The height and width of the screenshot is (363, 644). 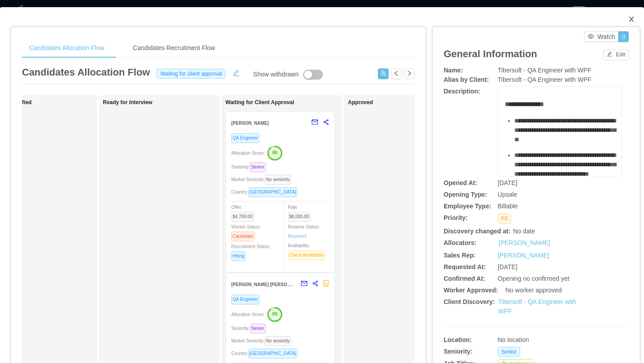 I want to click on div: Candidates Recruitment Flow, so click(x=174, y=48).